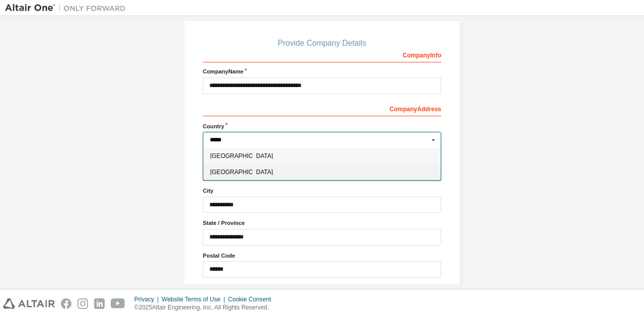 Image resolution: width=644 pixels, height=318 pixels. I want to click on label: Company Name, so click(322, 71).